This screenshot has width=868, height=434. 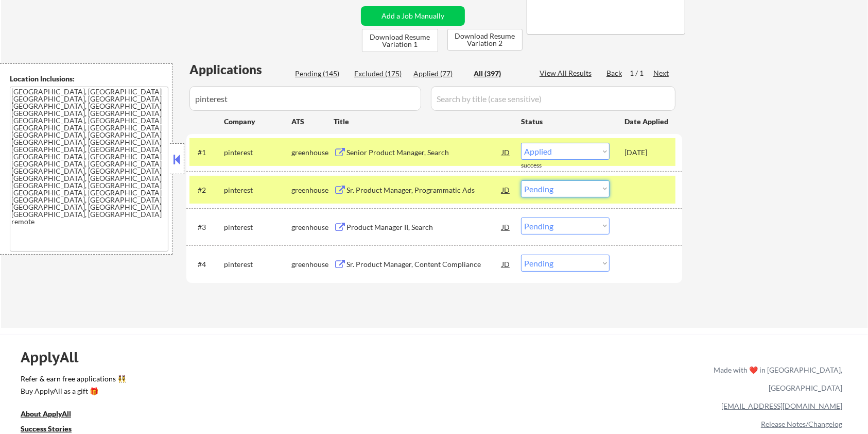 I want to click on div: Sr. Product Manager, Content Compliance, so click(x=424, y=265).